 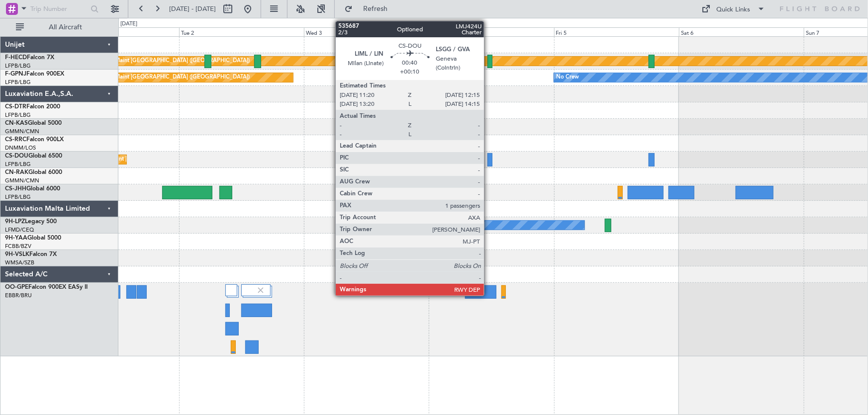 What do you see at coordinates (733, 10) in the screenshot?
I see `div: Quick Links` at bounding box center [733, 10].